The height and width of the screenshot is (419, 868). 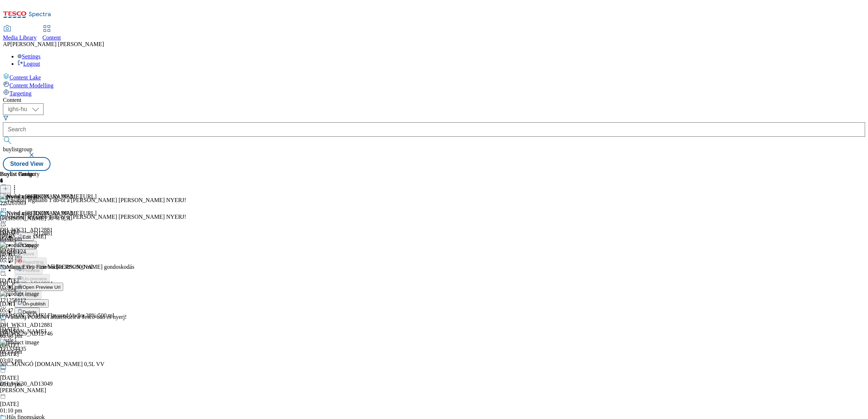 What do you see at coordinates (20, 93) in the screenshot?
I see `span: Targeting` at bounding box center [20, 93].